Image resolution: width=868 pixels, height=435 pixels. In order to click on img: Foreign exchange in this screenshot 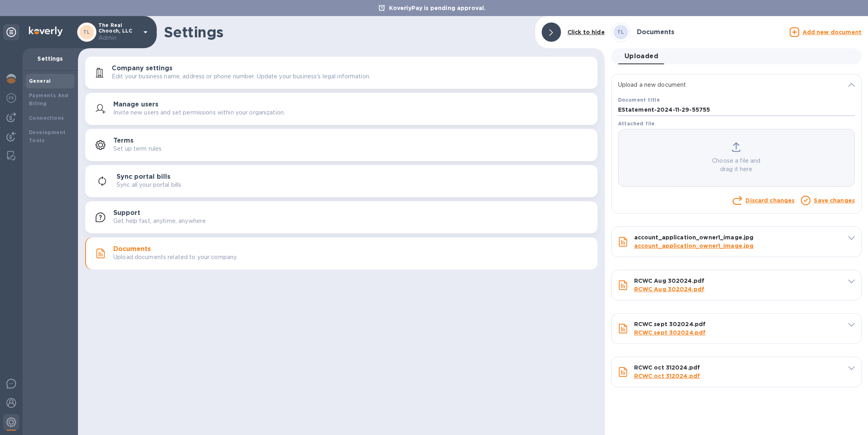, I will do `click(11, 98)`.